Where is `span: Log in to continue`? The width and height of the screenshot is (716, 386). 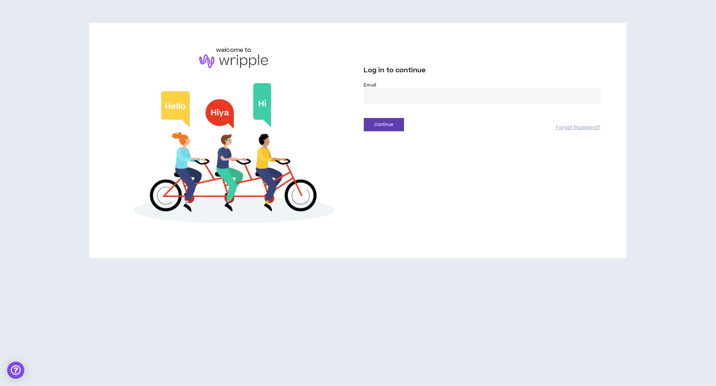
span: Log in to continue is located at coordinates (395, 70).